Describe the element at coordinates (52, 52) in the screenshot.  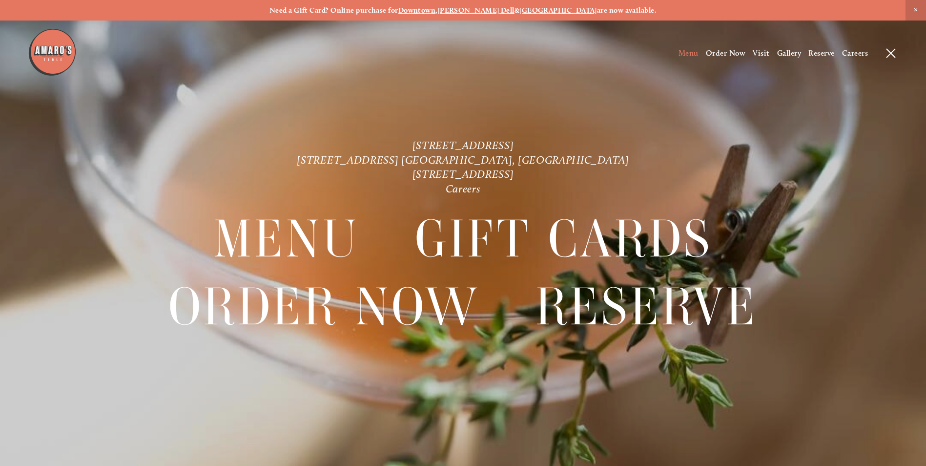
I see `img: Amaro's Table` at that location.